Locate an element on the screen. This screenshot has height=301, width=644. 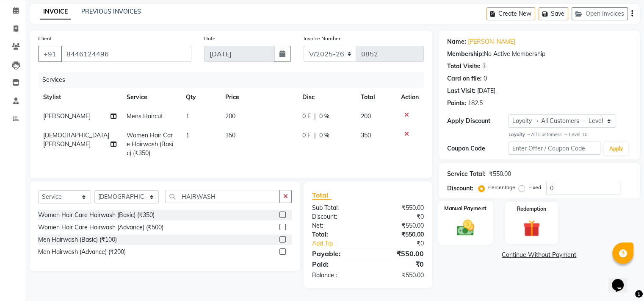
button: Open Invoices is located at coordinates (600, 13).